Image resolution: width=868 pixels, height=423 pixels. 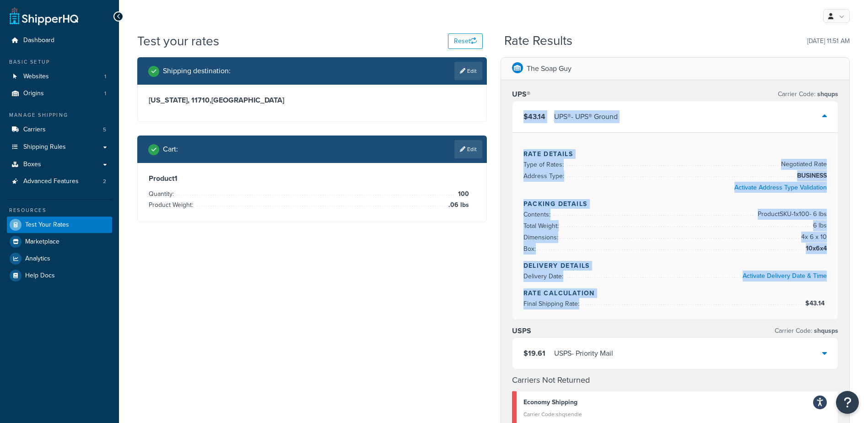 I want to click on span: Total Weight:, so click(x=542, y=225).